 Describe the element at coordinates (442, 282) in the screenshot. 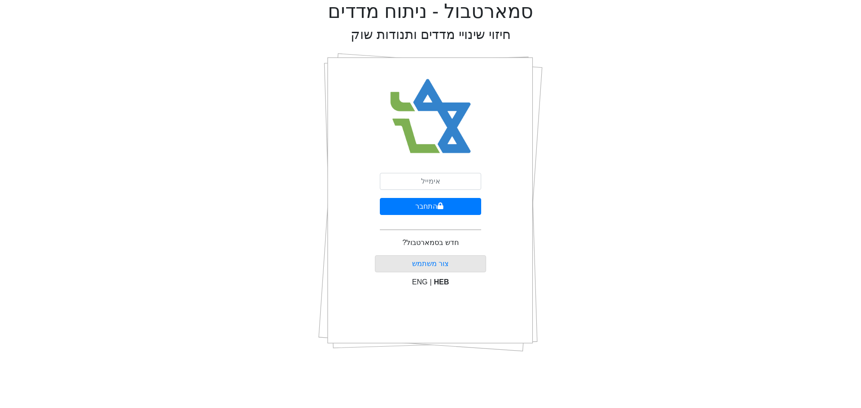

I see `span: HEB` at that location.